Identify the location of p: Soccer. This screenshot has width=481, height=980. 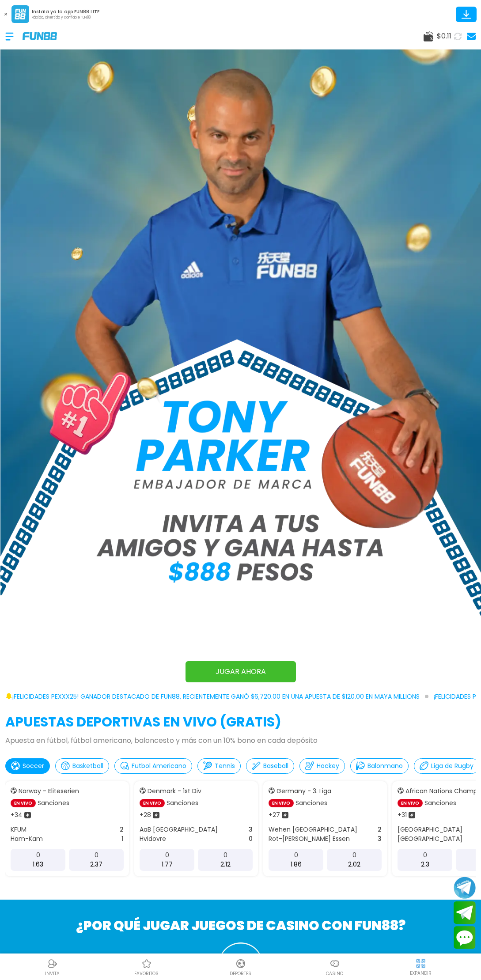
(34, 766).